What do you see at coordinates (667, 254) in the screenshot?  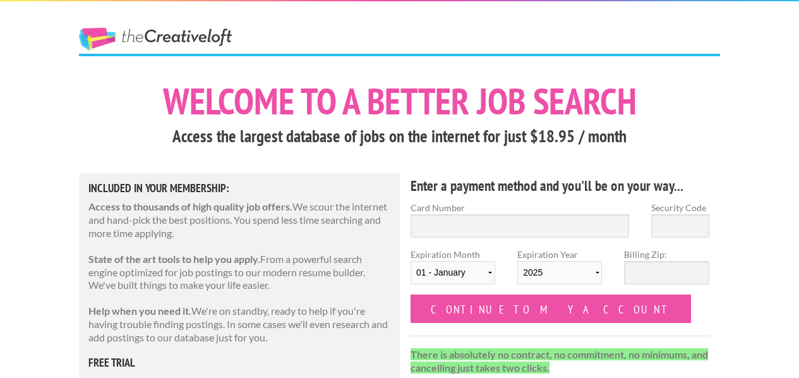 I see `label: Billing Zip:` at bounding box center [667, 254].